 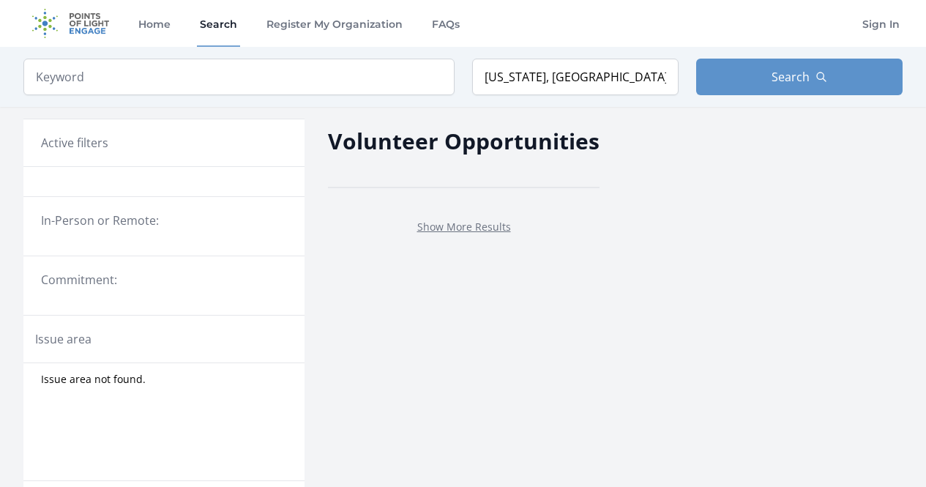 What do you see at coordinates (75, 143) in the screenshot?
I see `h3: Active filters` at bounding box center [75, 143].